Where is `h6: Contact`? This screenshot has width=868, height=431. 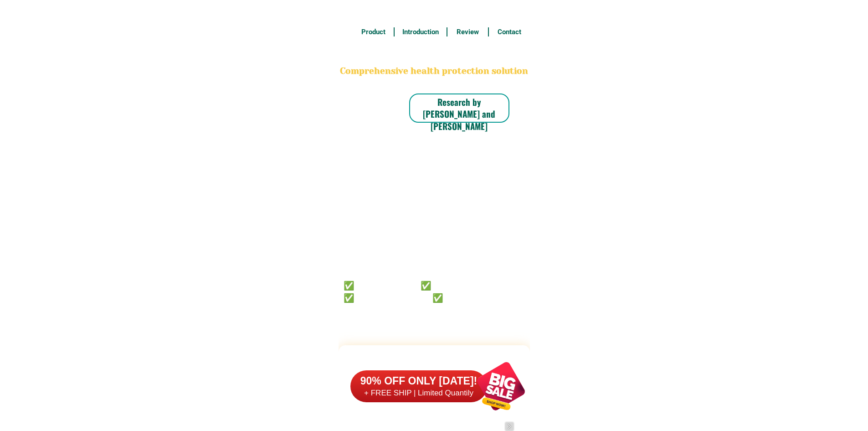
h6: Contact is located at coordinates (509, 32).